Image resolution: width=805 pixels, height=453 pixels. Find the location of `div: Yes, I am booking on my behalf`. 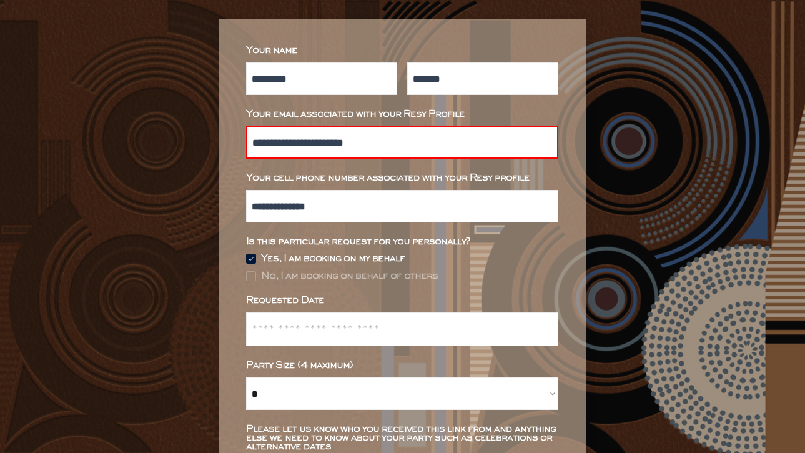

div: Yes, I am booking on my behalf is located at coordinates (333, 259).